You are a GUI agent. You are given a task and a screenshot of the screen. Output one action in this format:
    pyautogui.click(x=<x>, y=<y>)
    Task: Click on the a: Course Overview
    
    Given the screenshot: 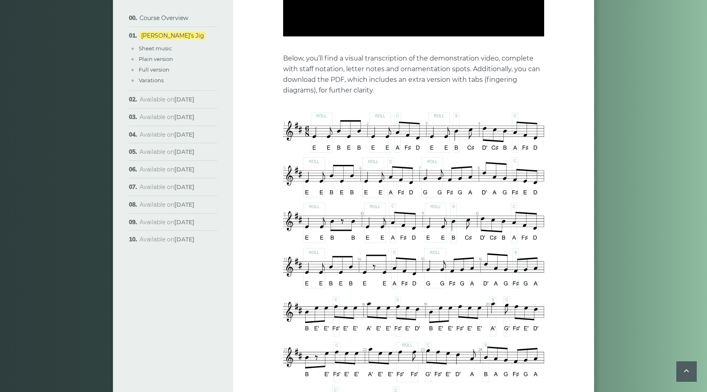 What is the action you would take?
    pyautogui.click(x=164, y=18)
    